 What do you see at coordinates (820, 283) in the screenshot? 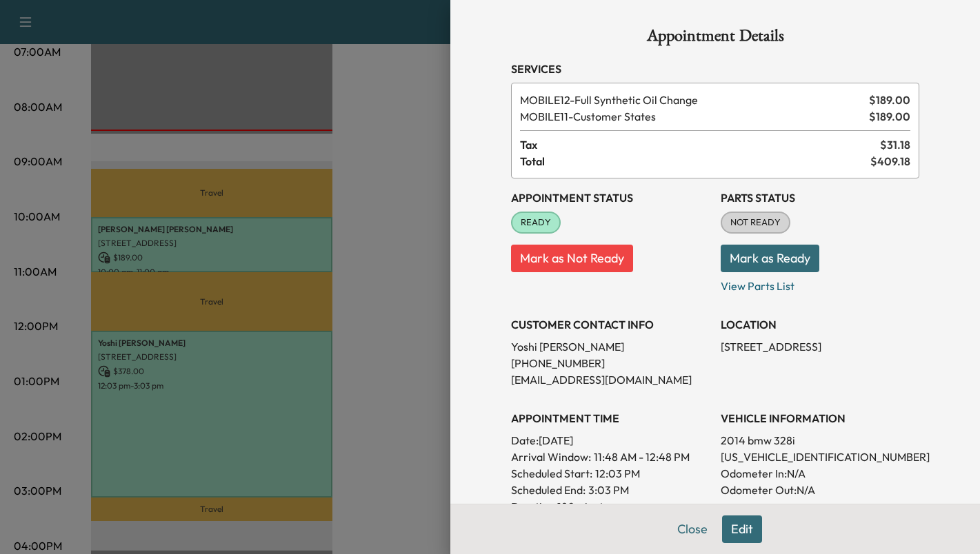
I see `p: View Parts List` at bounding box center [820, 283].